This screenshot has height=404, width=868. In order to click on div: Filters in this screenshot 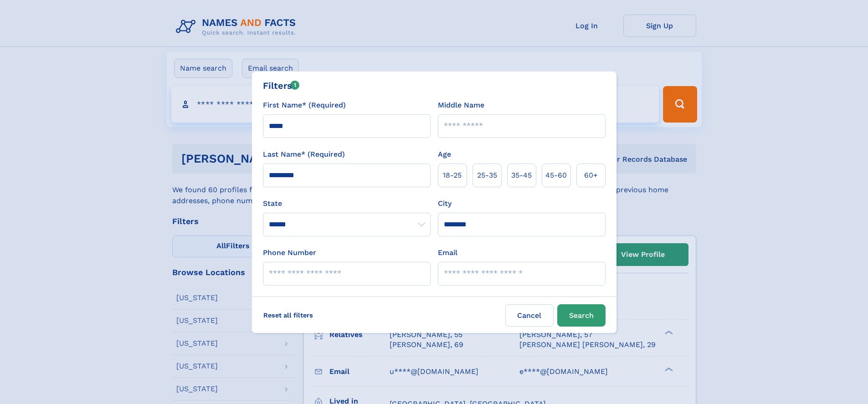, I will do `click(281, 86)`.